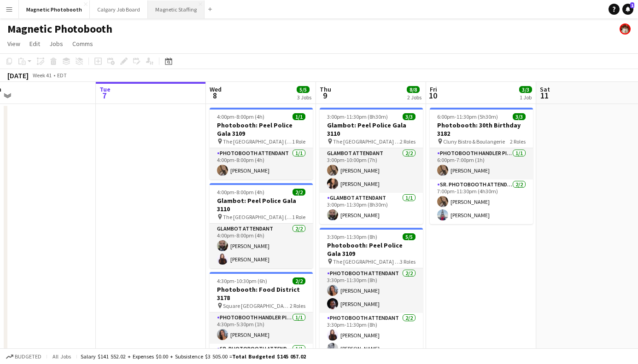 This screenshot has height=364, width=638. I want to click on h3: Photobooth: 30th Birthday 3182, so click(481, 129).